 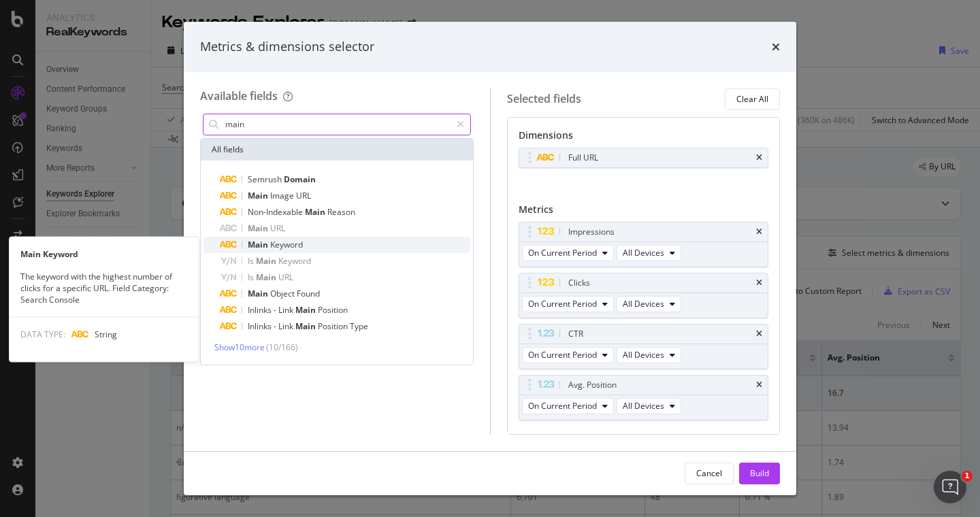 What do you see at coordinates (283, 293) in the screenshot?
I see `span: Object` at bounding box center [283, 293].